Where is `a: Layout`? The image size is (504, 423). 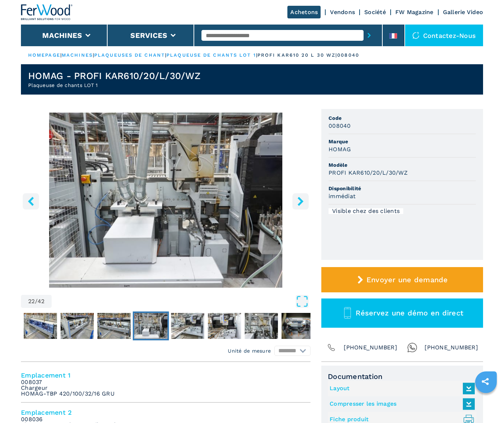
a: Layout is located at coordinates (400, 388).